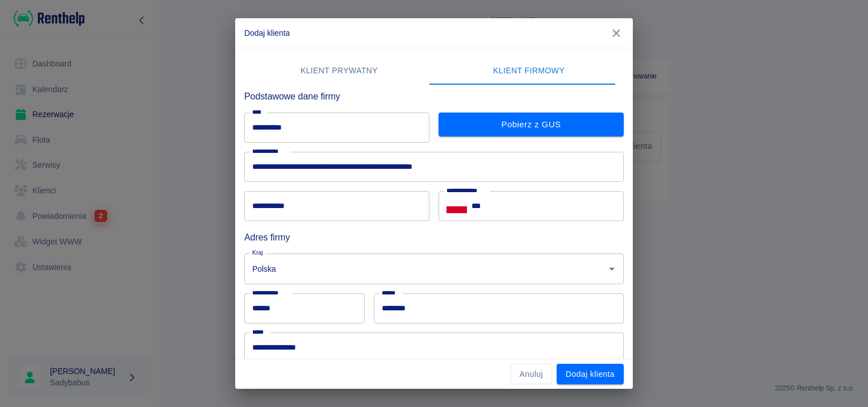 The height and width of the screenshot is (407, 868). I want to click on button: Klient prywatny, so click(339, 71).